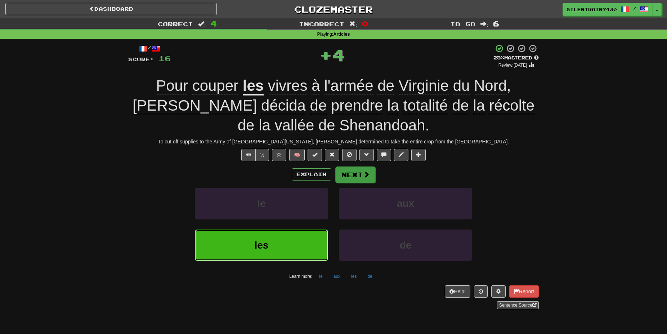 The width and height of the screenshot is (667, 334). What do you see at coordinates (512, 106) in the screenshot?
I see `span: récolte` at bounding box center [512, 106].